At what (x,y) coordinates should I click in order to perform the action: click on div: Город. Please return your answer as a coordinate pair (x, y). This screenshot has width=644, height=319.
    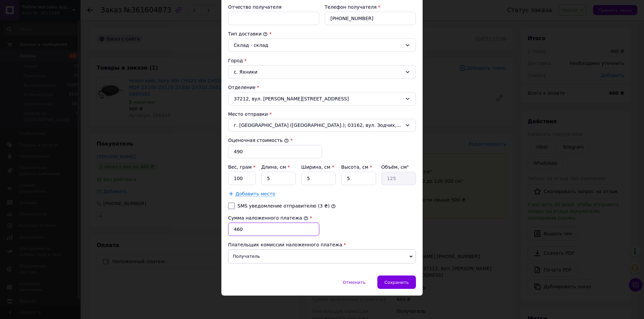
    Looking at the image, I should click on (322, 61).